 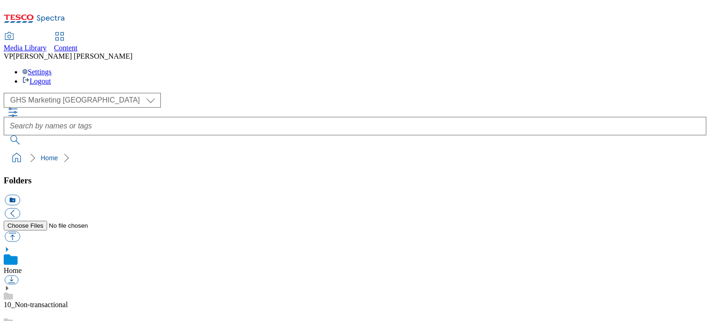 I want to click on a: Settings, so click(x=37, y=72).